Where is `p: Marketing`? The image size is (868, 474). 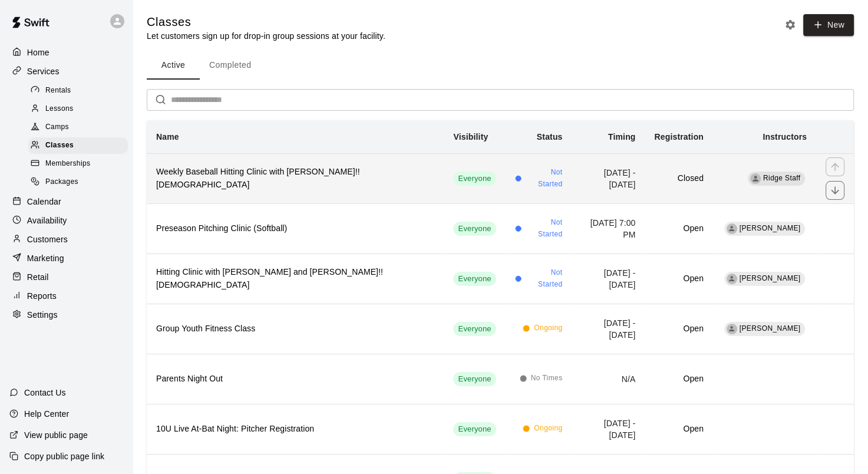 p: Marketing is located at coordinates (45, 258).